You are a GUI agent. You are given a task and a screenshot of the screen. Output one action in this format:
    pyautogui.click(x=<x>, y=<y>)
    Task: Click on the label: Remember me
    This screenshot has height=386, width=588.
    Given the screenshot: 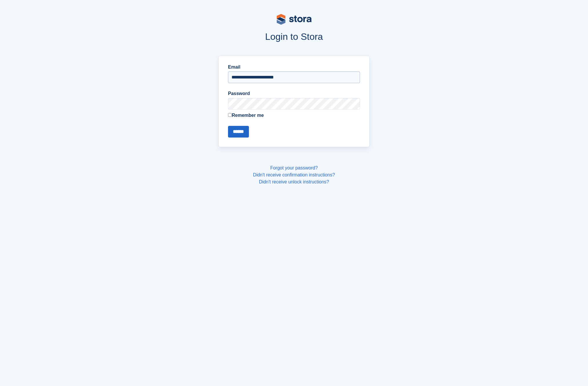 What is the action you would take?
    pyautogui.click(x=294, y=116)
    